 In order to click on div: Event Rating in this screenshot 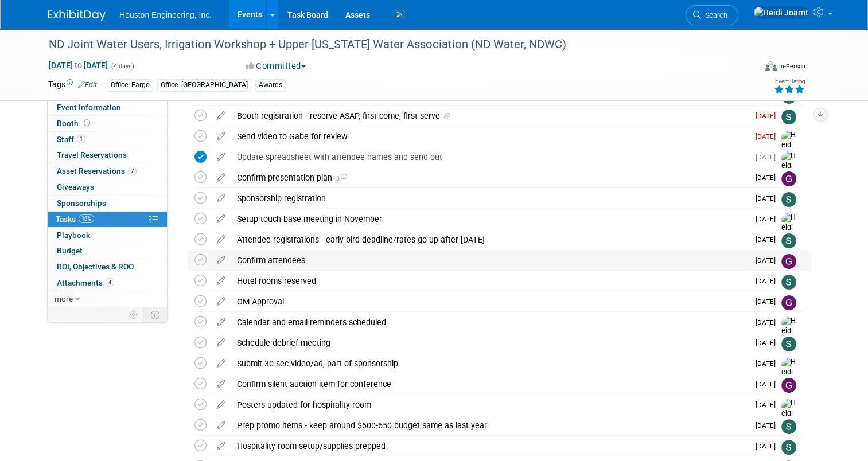, I will do `click(790, 81)`.